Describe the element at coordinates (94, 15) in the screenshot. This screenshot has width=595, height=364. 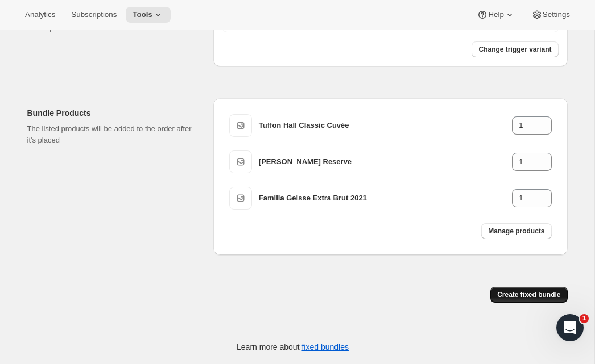
I see `button: Subscriptions` at that location.